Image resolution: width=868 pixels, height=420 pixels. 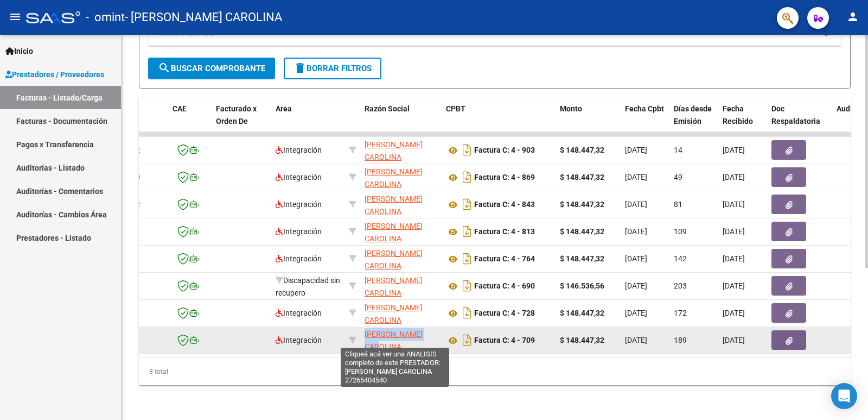 What do you see at coordinates (456, 109) in the screenshot?
I see `span: CPBT` at bounding box center [456, 109].